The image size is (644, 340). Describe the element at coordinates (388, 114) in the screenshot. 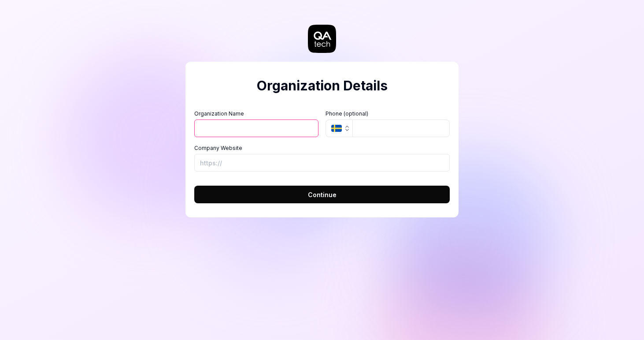

I see `label: Phone (optional)` at that location.